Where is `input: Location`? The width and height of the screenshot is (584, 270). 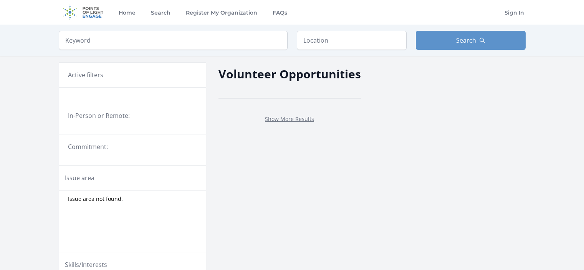
input: Location is located at coordinates (352, 40).